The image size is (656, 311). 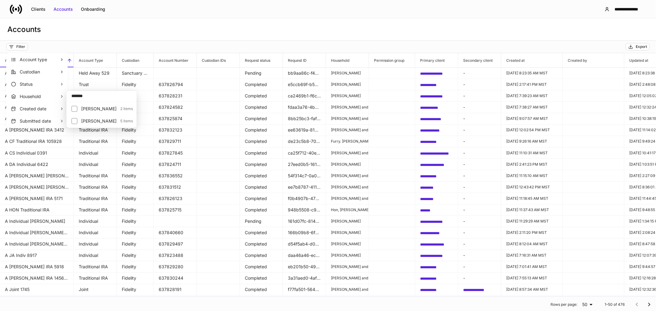 I want to click on p: Status, so click(x=40, y=84).